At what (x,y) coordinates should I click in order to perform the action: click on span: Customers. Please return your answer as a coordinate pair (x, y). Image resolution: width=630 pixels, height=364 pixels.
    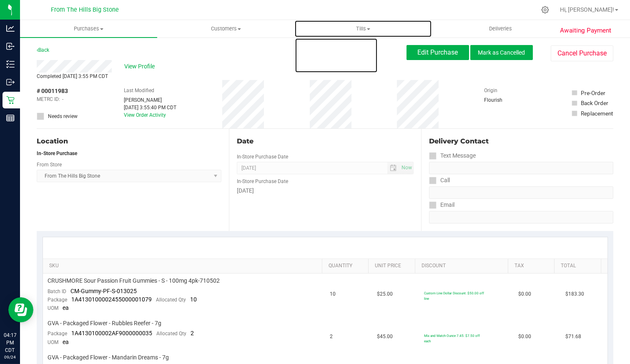
    Looking at the image, I should click on (225, 29).